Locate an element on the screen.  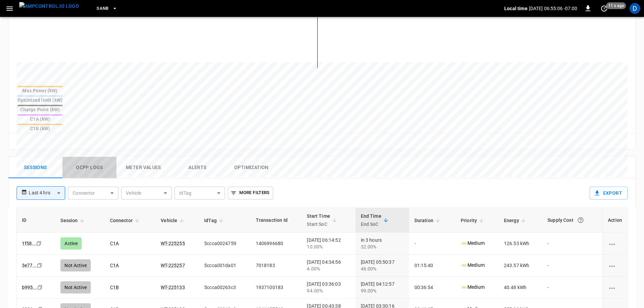
span: End TimeEnd SoC is located at coordinates (375, 220).